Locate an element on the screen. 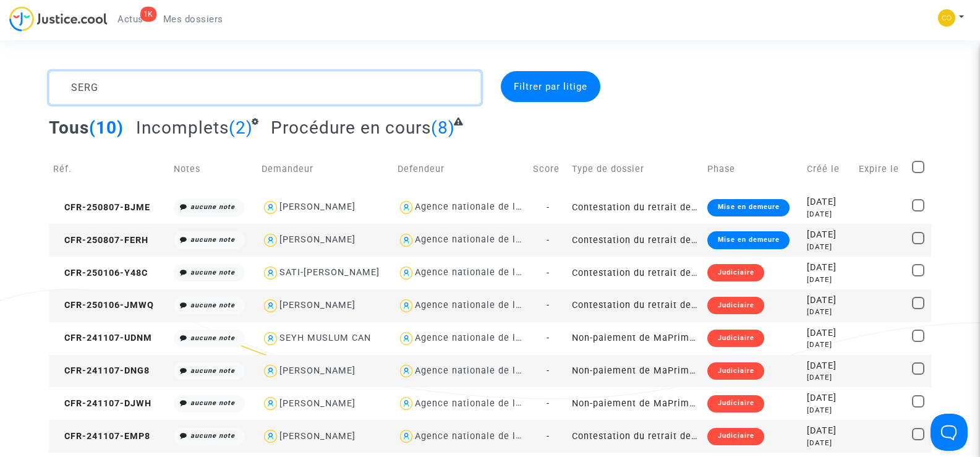 The image size is (980, 457). td: Defendeur is located at coordinates (461, 168).